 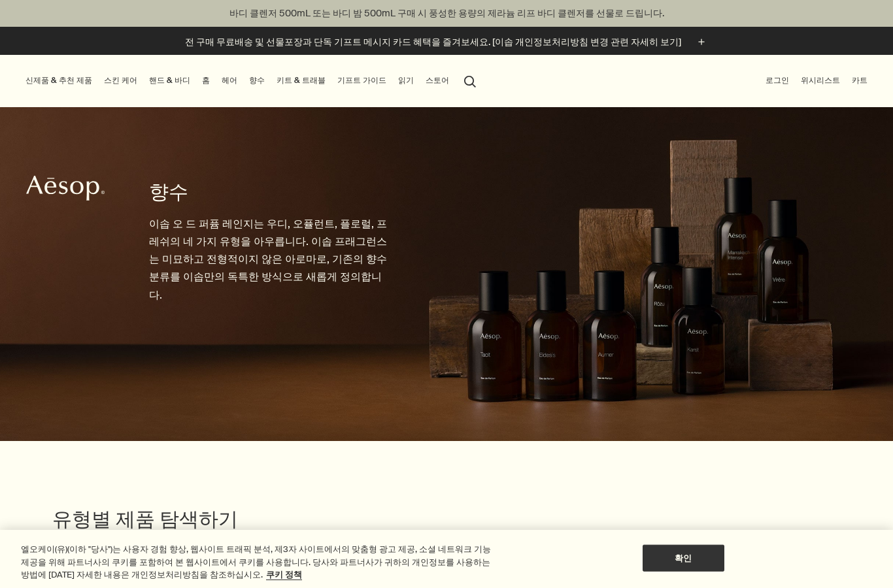 I want to click on button: 카트, so click(x=860, y=80).